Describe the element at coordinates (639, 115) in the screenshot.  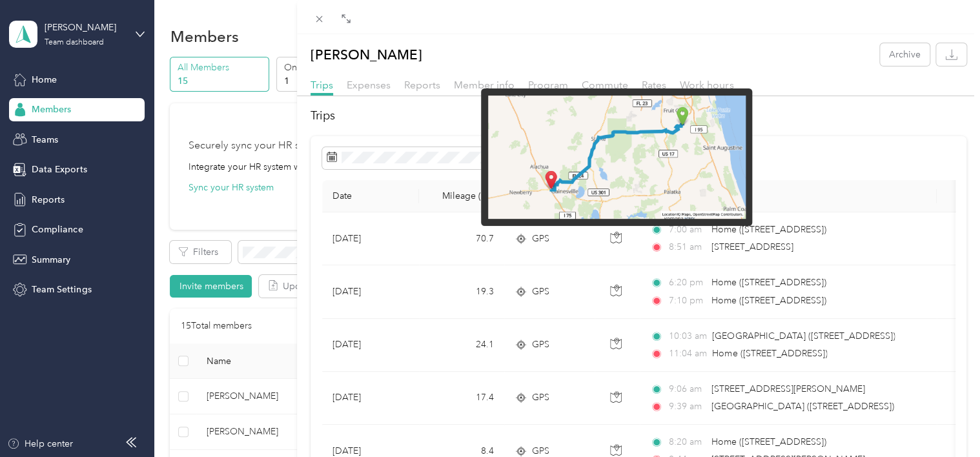
I see `h2: Trips` at that location.